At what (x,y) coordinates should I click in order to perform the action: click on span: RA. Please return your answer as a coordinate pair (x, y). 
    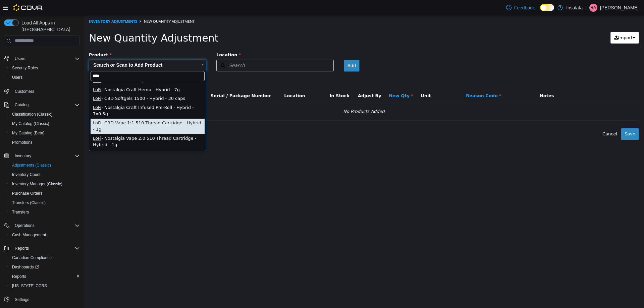
    Looking at the image, I should click on (593, 8).